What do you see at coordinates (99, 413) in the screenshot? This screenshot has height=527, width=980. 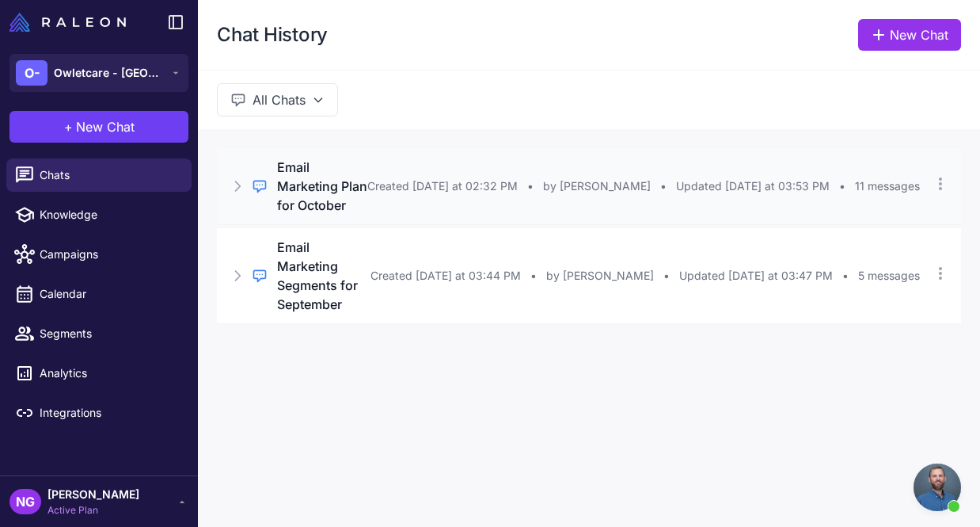 I see `a: Integrations` at bounding box center [99, 413].